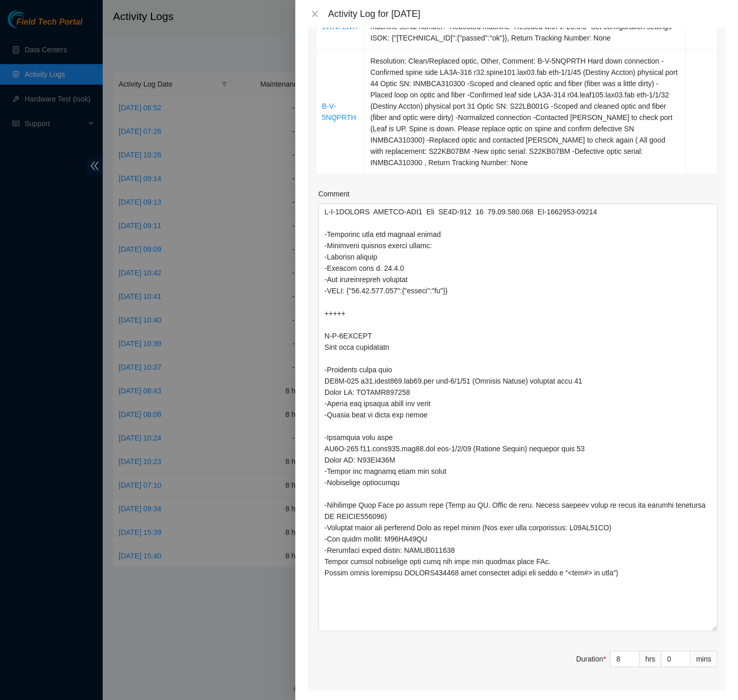  I want to click on a: B-V-5NQPRTH, so click(339, 112).